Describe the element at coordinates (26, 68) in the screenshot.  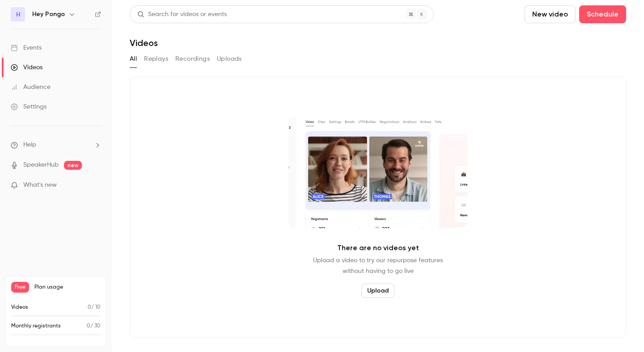
I see `div: Videos` at that location.